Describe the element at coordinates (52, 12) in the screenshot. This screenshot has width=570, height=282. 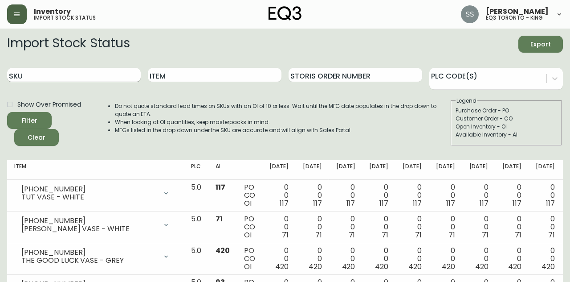
I see `span: Inventory` at that location.